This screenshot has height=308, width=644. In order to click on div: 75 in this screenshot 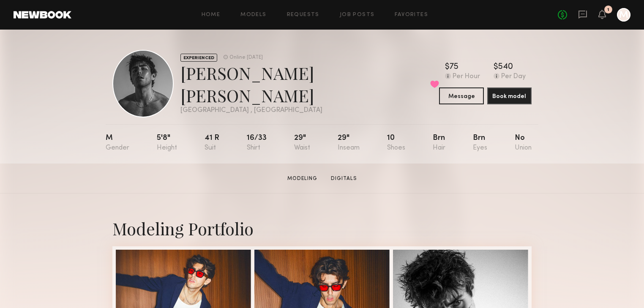, I will do `click(454, 67)`.